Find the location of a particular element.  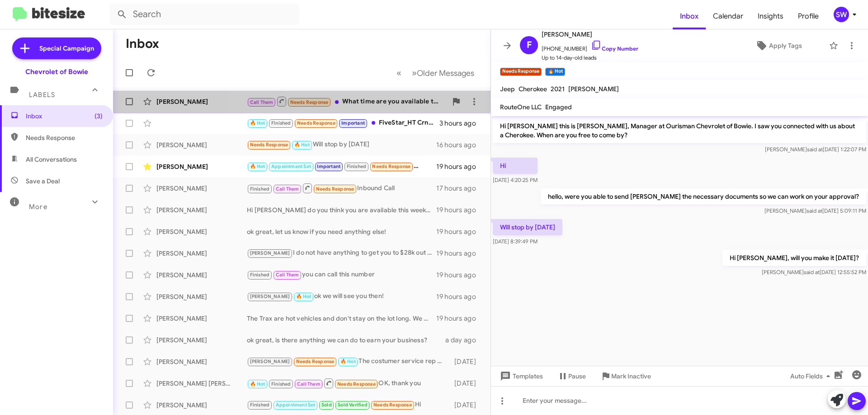

input: Search is located at coordinates (205, 15).